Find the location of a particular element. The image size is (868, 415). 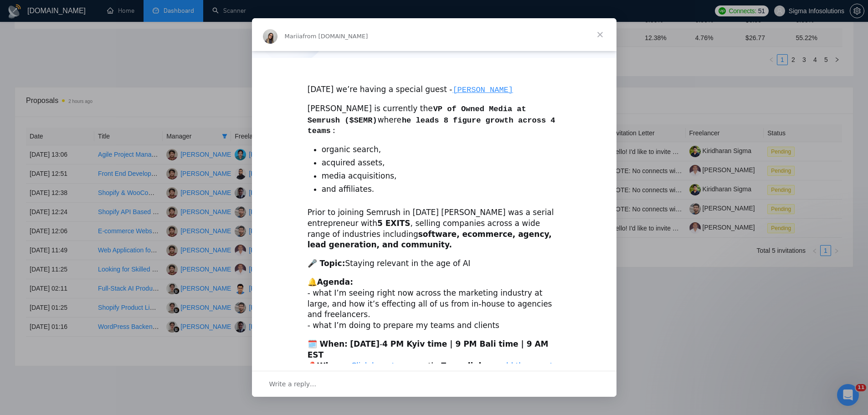

b: 🎤 Topic: is located at coordinates (326, 263).